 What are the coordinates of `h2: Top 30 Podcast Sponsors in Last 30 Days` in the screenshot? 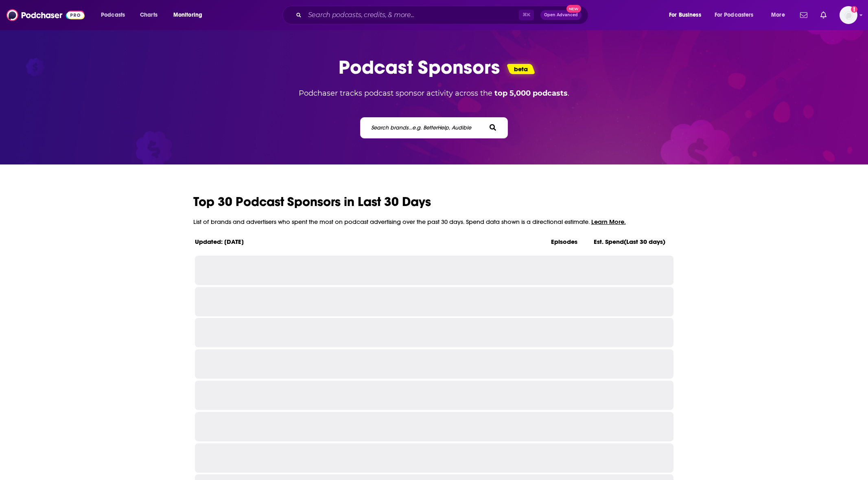 It's located at (434, 201).